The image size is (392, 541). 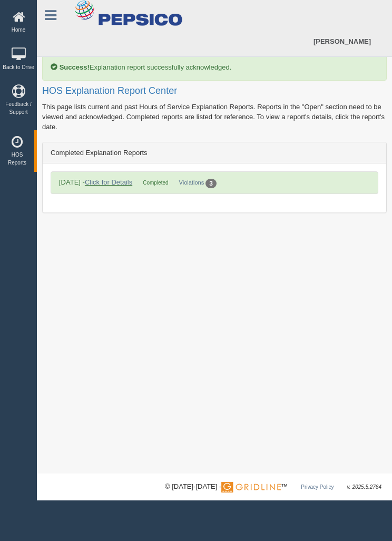 I want to click on a: Privacy Policy, so click(x=317, y=487).